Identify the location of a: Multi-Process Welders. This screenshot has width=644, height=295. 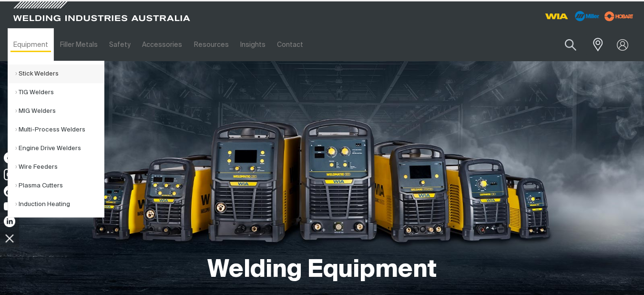
(59, 129).